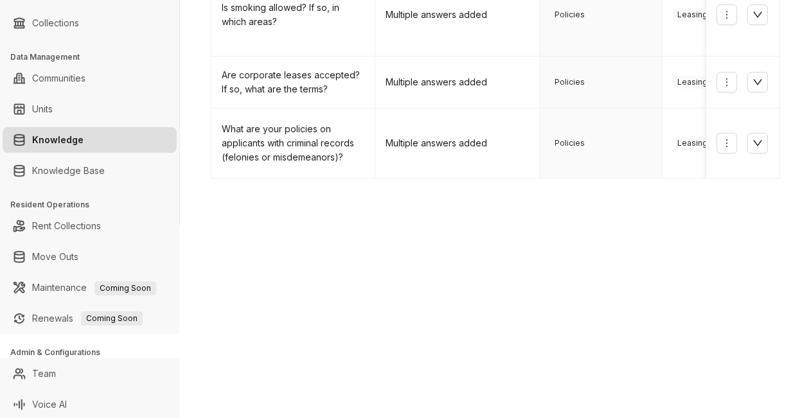 The height and width of the screenshot is (418, 811). What do you see at coordinates (58, 78) in the screenshot?
I see `a: Communities` at bounding box center [58, 78].